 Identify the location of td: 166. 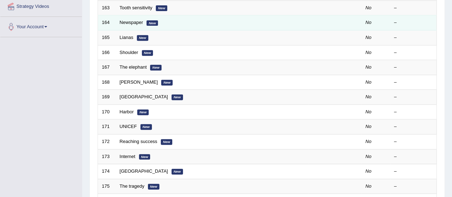
(107, 53).